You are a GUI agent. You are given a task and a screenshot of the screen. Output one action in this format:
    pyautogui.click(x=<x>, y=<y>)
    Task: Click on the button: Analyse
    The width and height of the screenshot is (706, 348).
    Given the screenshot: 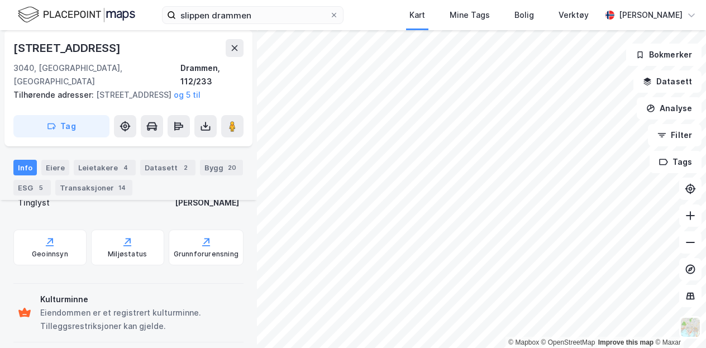 What is the action you would take?
    pyautogui.click(x=669, y=108)
    